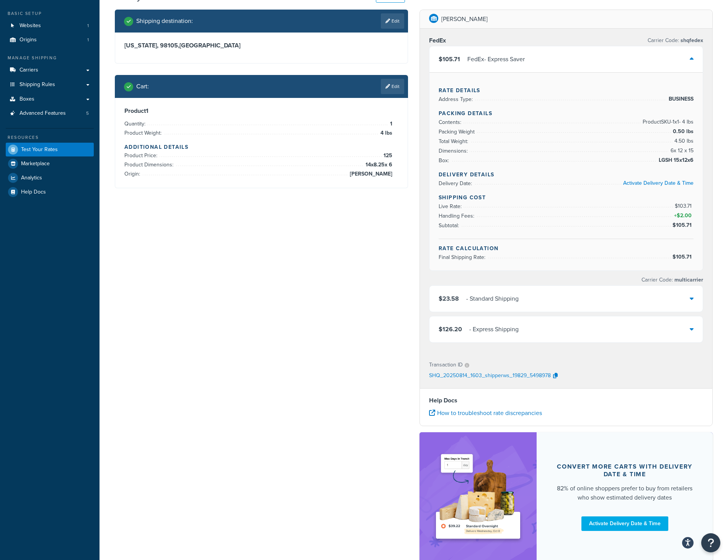 This screenshot has width=728, height=560. I want to click on div: Basic Setup, so click(50, 14).